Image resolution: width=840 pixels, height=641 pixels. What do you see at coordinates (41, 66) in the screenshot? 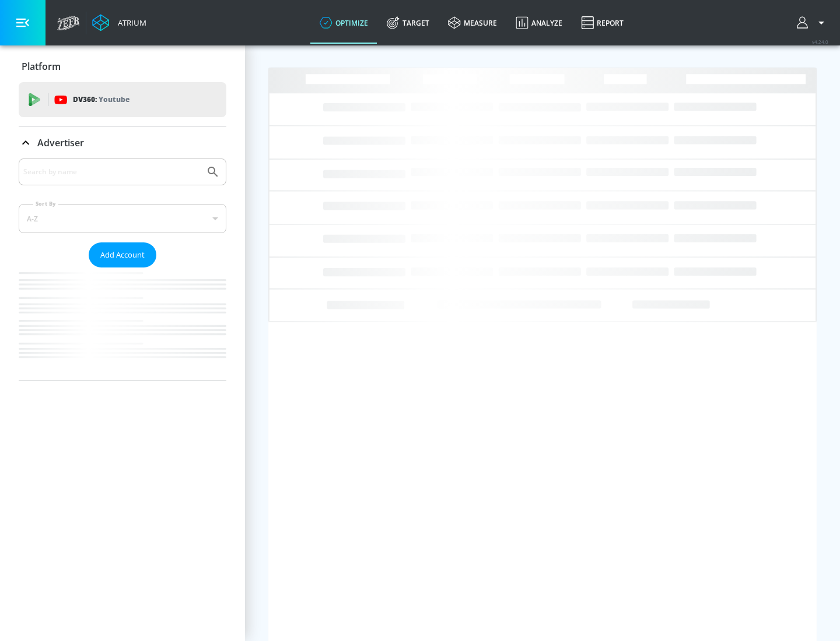
I see `p: Platform` at bounding box center [41, 66].